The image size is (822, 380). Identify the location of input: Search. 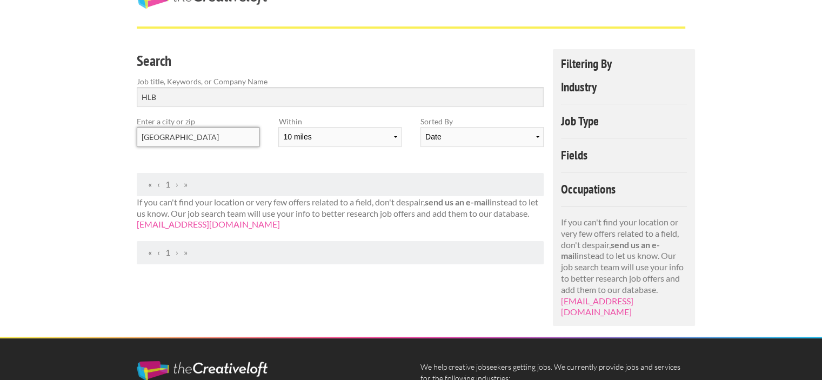
(340, 97).